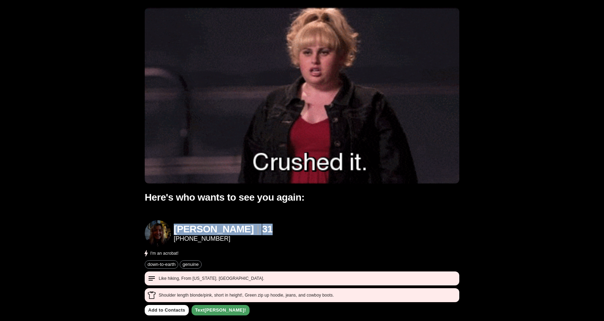 This screenshot has height=321, width=604. What do you see at coordinates (158, 233) in the screenshot?
I see `img: Sarah` at bounding box center [158, 233].